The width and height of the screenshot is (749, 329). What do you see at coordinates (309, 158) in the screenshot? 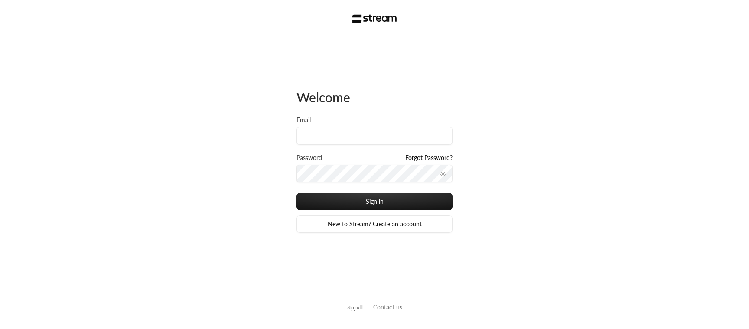
I see `label: Password` at bounding box center [309, 158].